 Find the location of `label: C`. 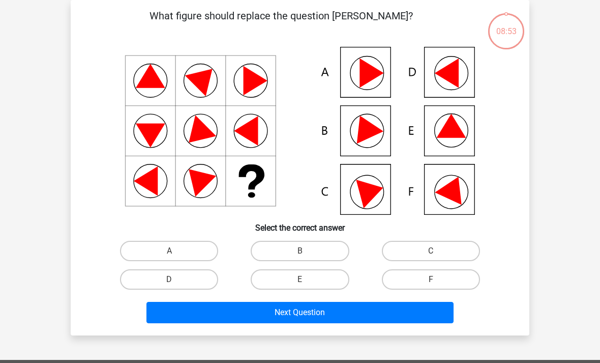

label: C is located at coordinates (431, 251).